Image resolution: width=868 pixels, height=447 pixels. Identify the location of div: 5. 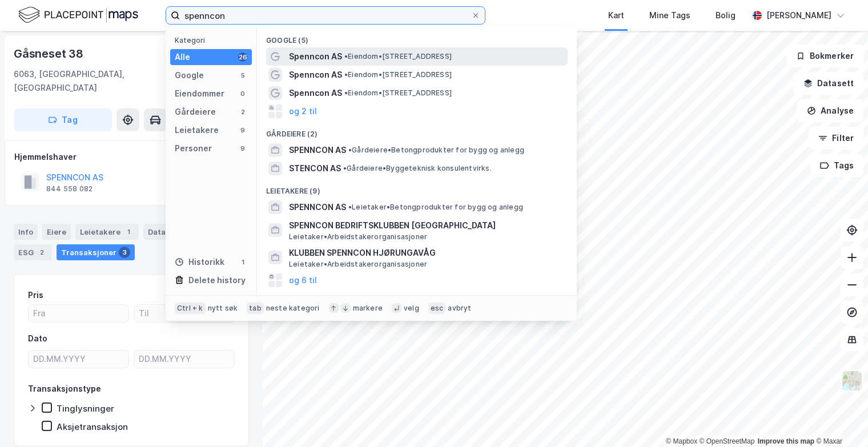
(243, 75).